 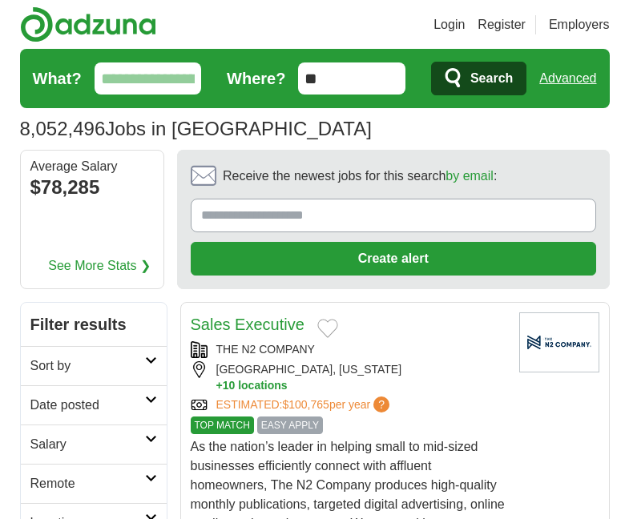 I want to click on h2: Salary, so click(x=87, y=445).